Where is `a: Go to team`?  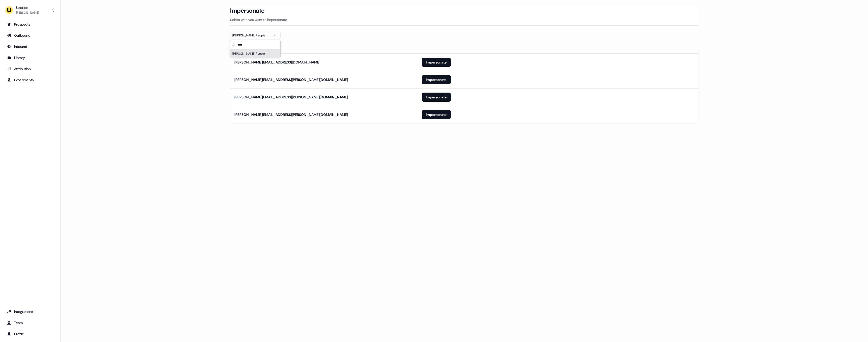
a: Go to team is located at coordinates (30, 322).